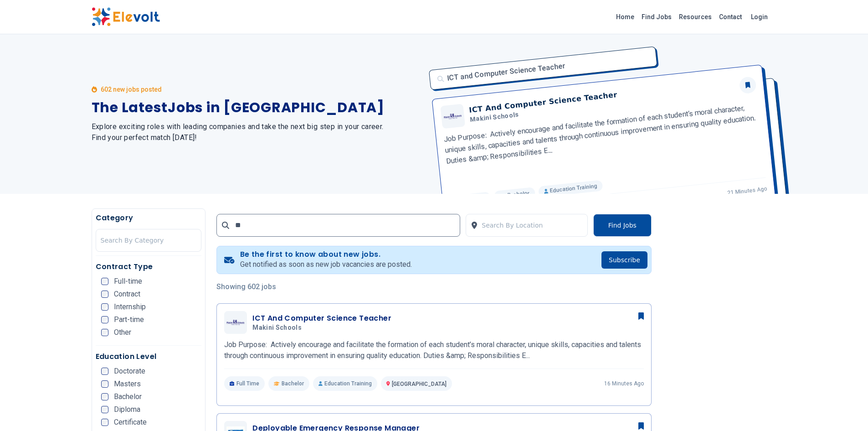 Image resolution: width=868 pixels, height=431 pixels. I want to click on a: Find Jobs, so click(657, 17).